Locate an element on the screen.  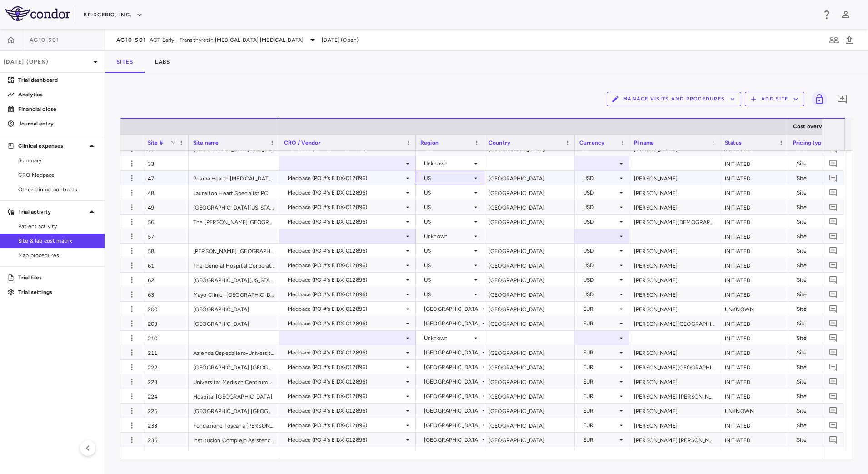
div: Azienda Ospedaliero-Universitaria Careggi is located at coordinates (234, 352).